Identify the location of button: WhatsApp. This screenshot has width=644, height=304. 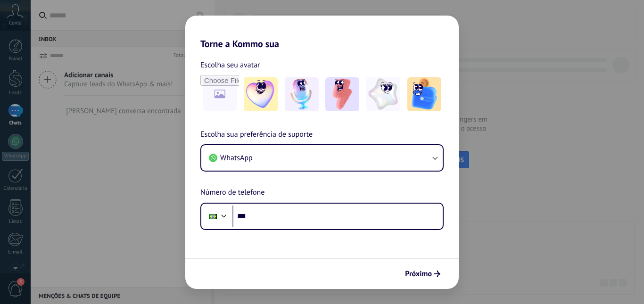
(322, 158).